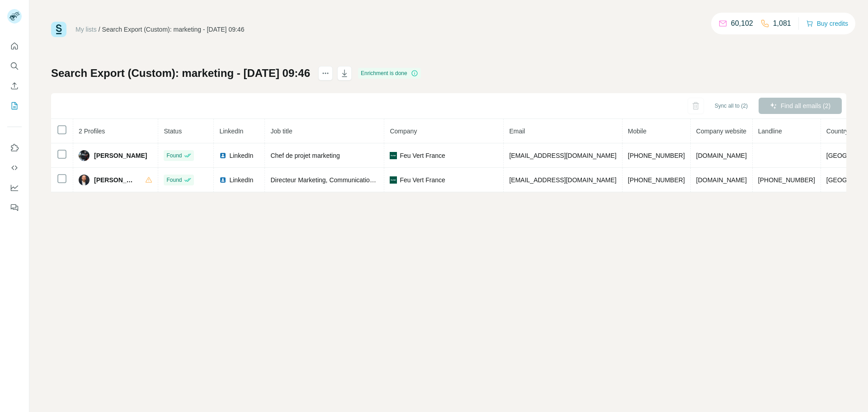  What do you see at coordinates (14, 66) in the screenshot?
I see `button: Search` at bounding box center [14, 66].